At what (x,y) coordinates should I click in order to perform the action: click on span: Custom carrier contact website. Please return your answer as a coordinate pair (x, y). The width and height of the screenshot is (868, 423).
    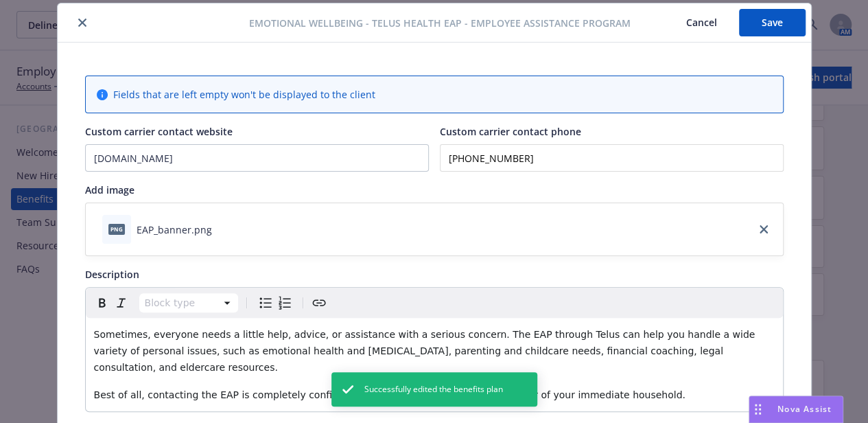
    Looking at the image, I should click on (158, 131).